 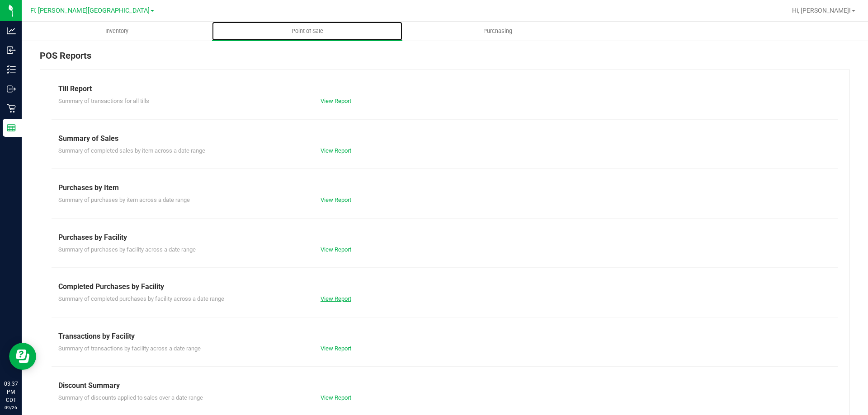 What do you see at coordinates (11, 31) in the screenshot?
I see `inline-svg: Analytics` at bounding box center [11, 31].